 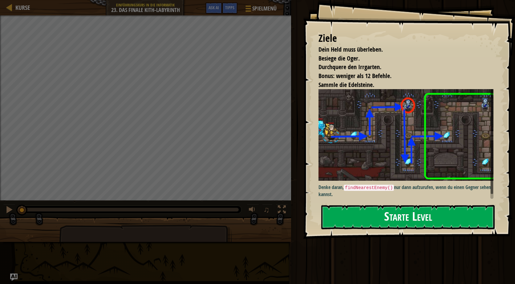 What do you see at coordinates (401, 85) in the screenshot?
I see `li: Sammle die Edelsteine.` at bounding box center [401, 85].